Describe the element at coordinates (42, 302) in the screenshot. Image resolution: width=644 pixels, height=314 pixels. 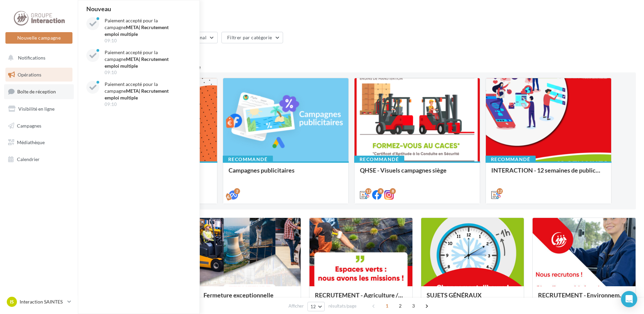
I see `p: Interaction SAINTES` at that location.